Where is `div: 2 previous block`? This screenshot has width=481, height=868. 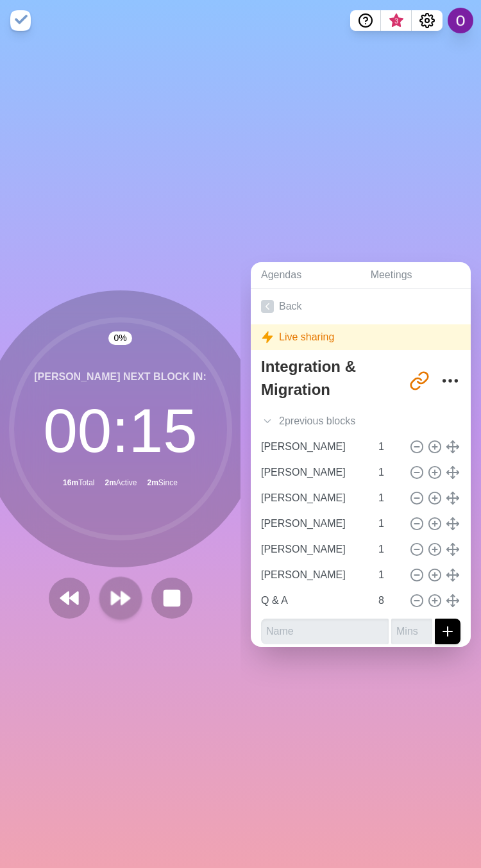 div: 2 previous block is located at coordinates (360, 421).